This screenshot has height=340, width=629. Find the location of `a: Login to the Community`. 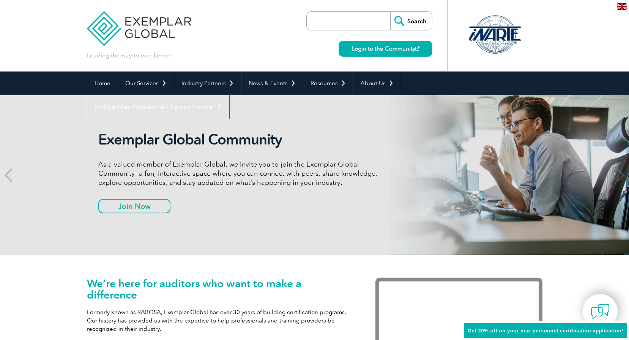

a: Login to the Community is located at coordinates (386, 49).